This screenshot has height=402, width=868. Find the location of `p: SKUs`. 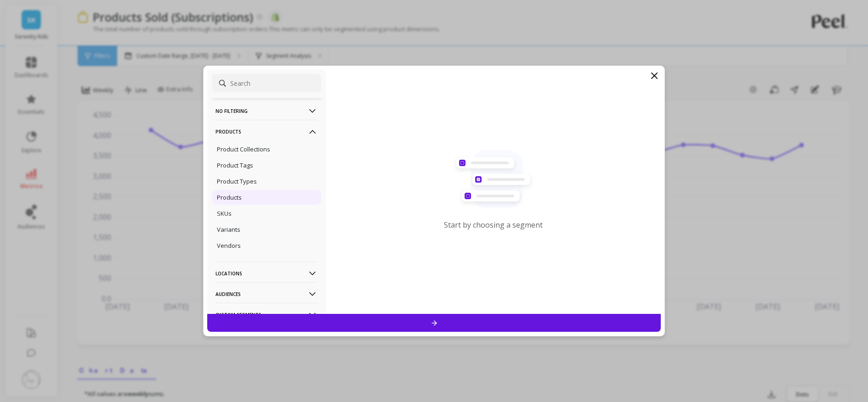

p: SKUs is located at coordinates (224, 213).